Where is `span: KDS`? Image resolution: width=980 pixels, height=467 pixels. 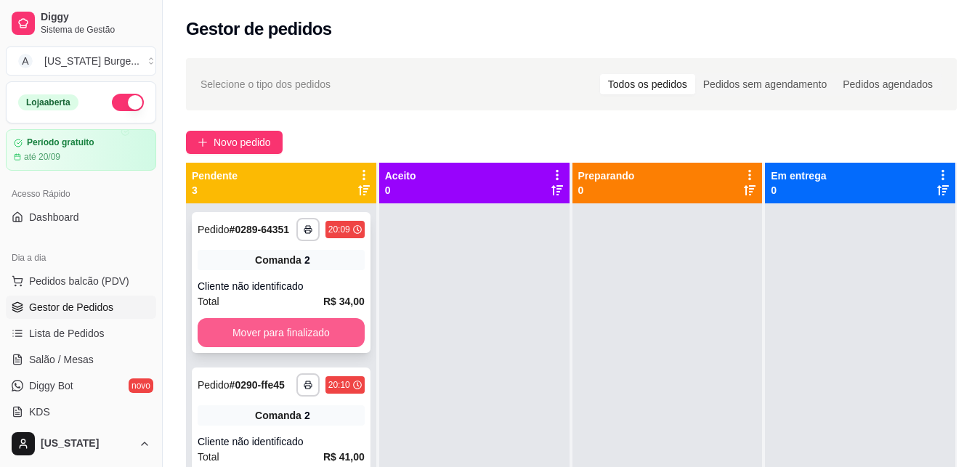 span: KDS is located at coordinates (39, 411).